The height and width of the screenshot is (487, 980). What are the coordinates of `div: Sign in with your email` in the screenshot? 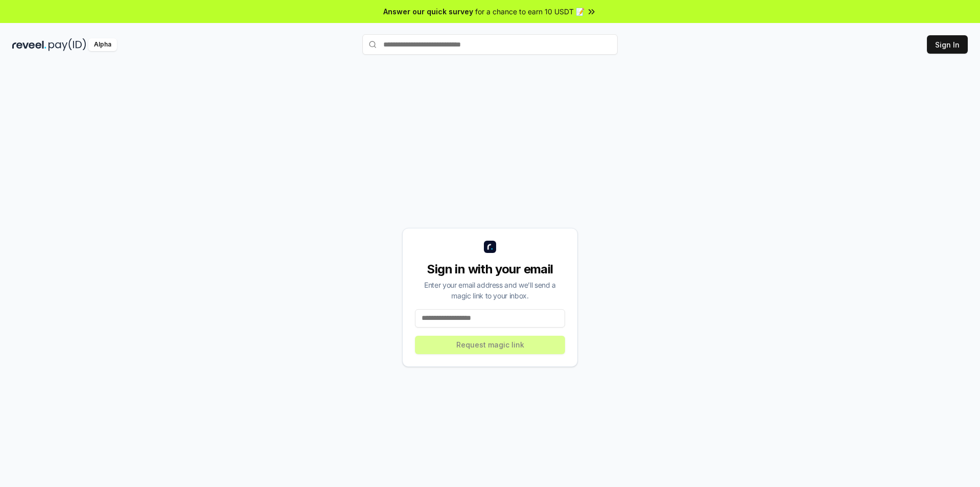 It's located at (490, 269).